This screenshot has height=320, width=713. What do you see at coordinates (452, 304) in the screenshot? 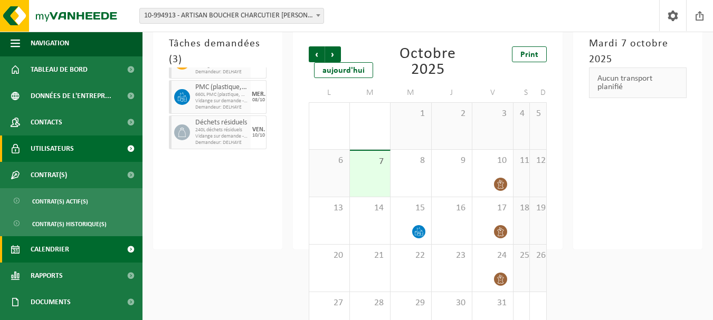
I see `span: 30` at bounding box center [452, 304].